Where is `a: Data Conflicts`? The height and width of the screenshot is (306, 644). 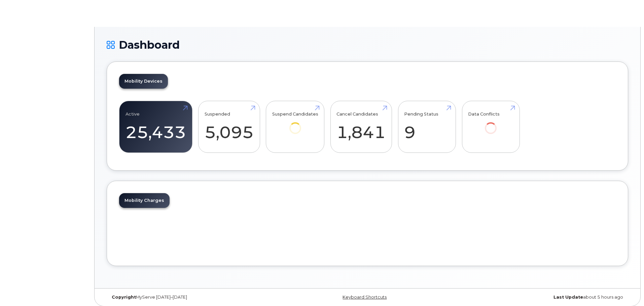
a: Data Conflicts is located at coordinates (491, 124).